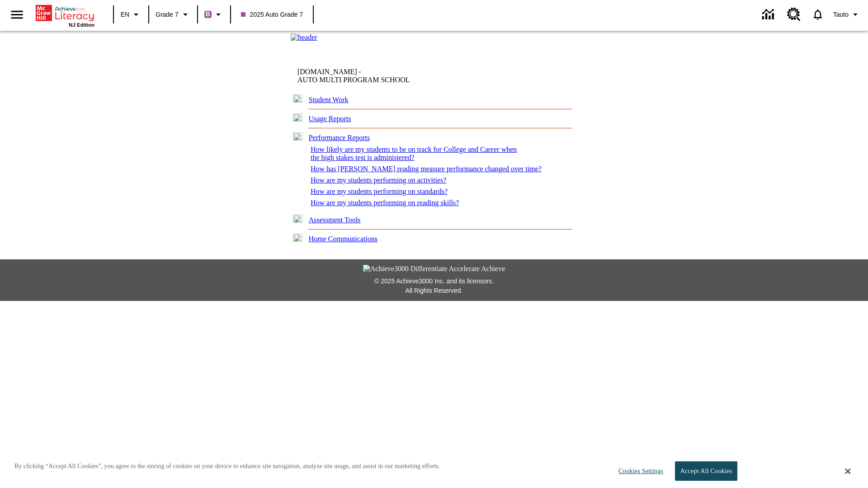  Describe the element at coordinates (208, 14) in the screenshot. I see `span: B` at that location.